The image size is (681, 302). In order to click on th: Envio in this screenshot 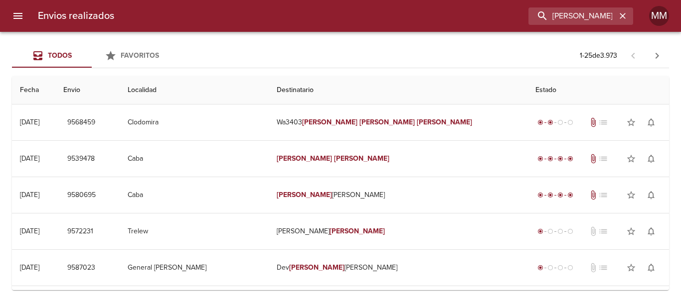, I will do `click(87, 90)`.